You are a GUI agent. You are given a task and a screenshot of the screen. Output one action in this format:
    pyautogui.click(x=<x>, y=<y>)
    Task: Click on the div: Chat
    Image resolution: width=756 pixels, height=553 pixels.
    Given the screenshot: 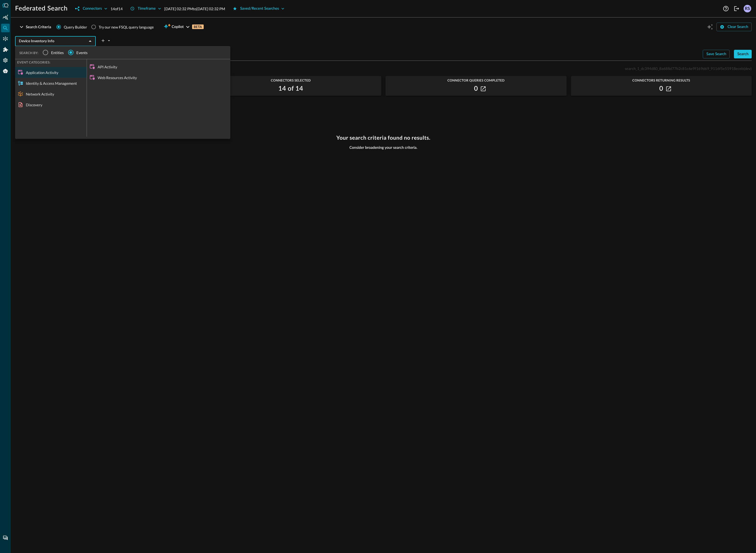 What is the action you would take?
    pyautogui.click(x=5, y=538)
    